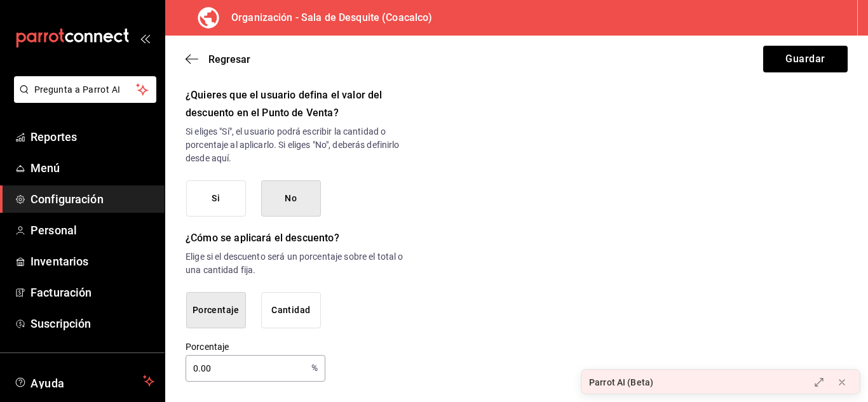 This screenshot has width=868, height=402. Describe the element at coordinates (85, 90) in the screenshot. I see `span: Pregunta a Parrot AI` at that location.